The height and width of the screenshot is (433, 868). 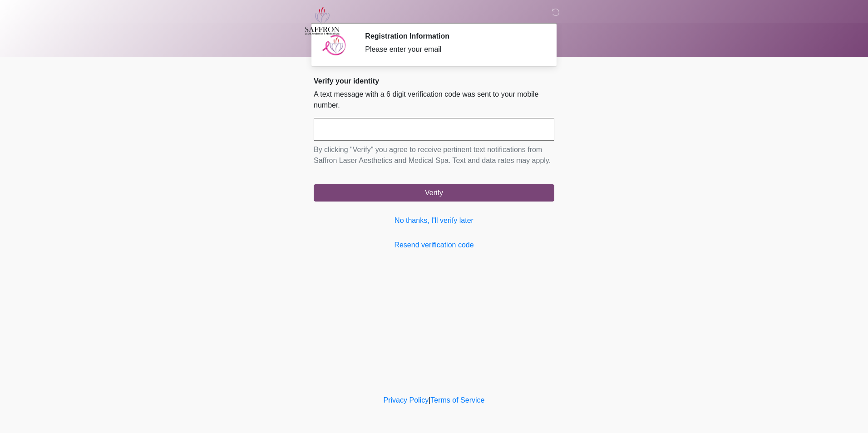 What do you see at coordinates (322, 20) in the screenshot?
I see `img: Saffron Laser Aesthetics and Medical Spa Logo` at bounding box center [322, 20].